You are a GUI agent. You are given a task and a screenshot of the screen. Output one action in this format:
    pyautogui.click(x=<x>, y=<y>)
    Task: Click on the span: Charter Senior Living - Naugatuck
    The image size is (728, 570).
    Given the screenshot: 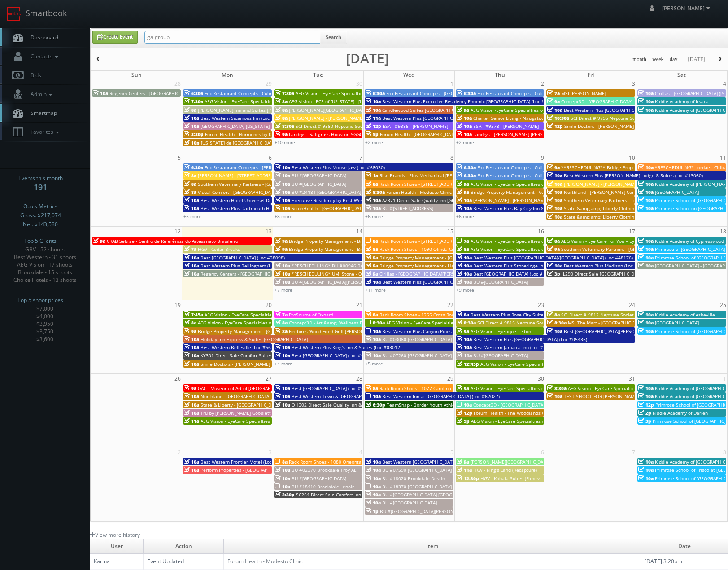 What is the action you would take?
    pyautogui.click(x=509, y=118)
    